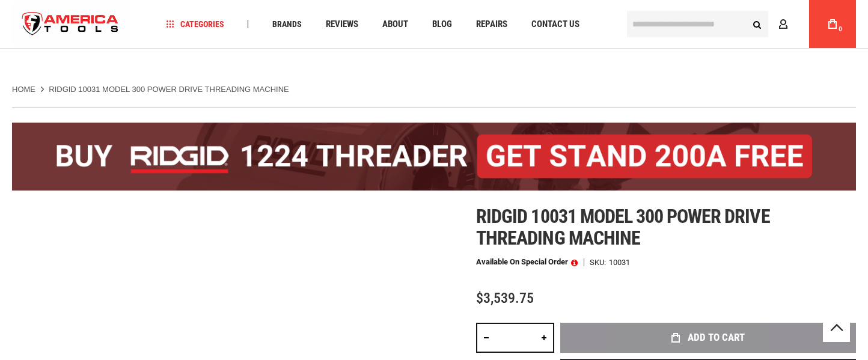 This screenshot has height=360, width=868. I want to click on span: Blog, so click(442, 24).